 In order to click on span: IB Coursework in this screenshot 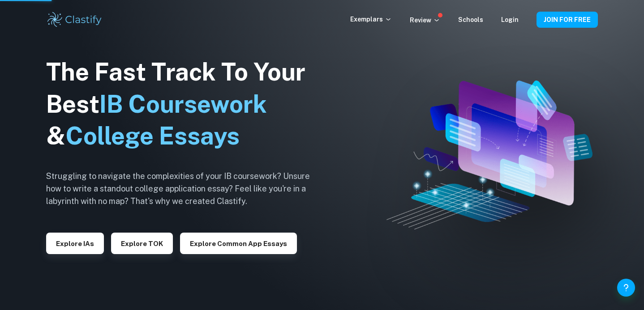, I will do `click(183, 104)`.